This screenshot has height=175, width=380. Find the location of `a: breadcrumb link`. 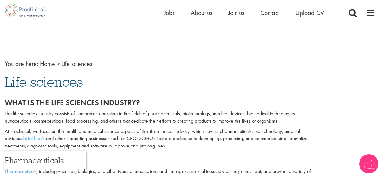

a: breadcrumb link is located at coordinates (47, 64).